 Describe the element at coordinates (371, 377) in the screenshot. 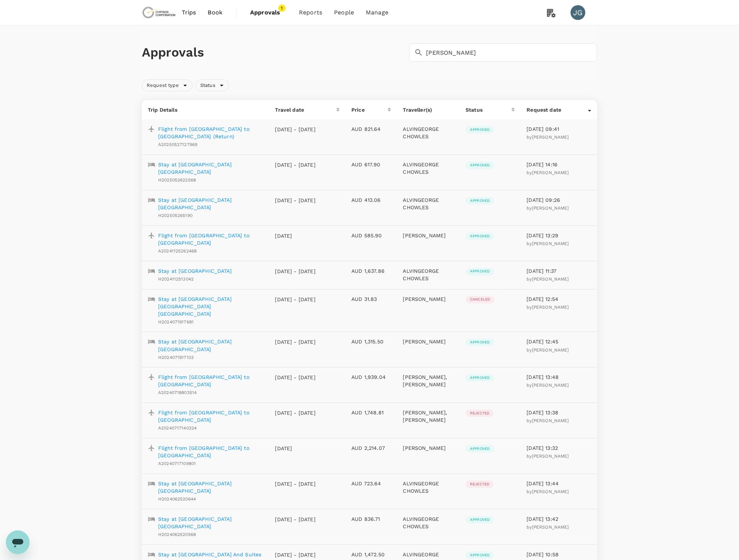

I see `p: AUD 1,939.04` at that location.